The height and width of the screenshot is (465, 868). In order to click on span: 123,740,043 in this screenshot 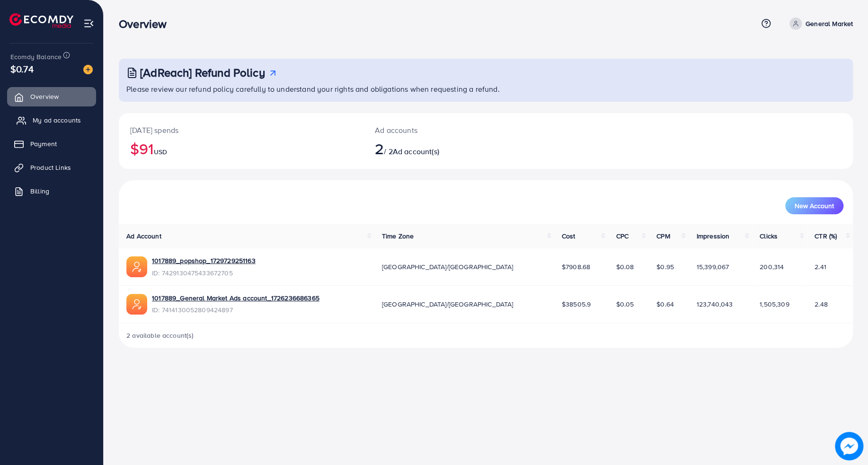, I will do `click(714, 304)`.